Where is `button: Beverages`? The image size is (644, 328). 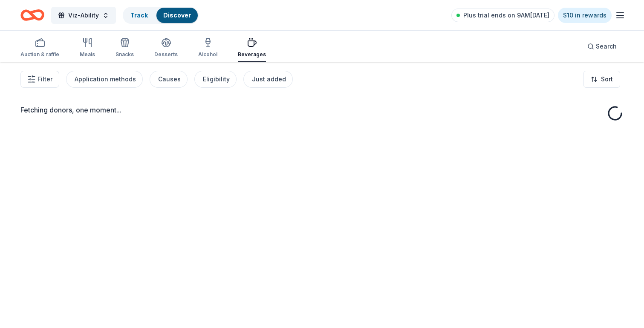
button: Beverages is located at coordinates (252, 48).